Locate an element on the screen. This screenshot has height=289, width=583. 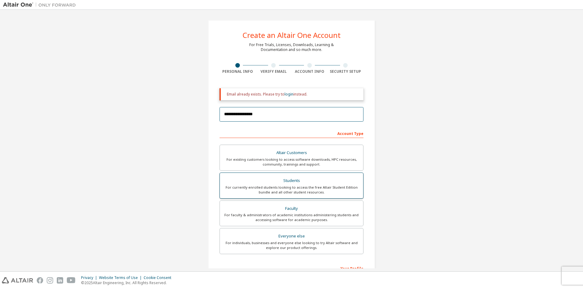
img: Altair One is located at coordinates (41, 5).